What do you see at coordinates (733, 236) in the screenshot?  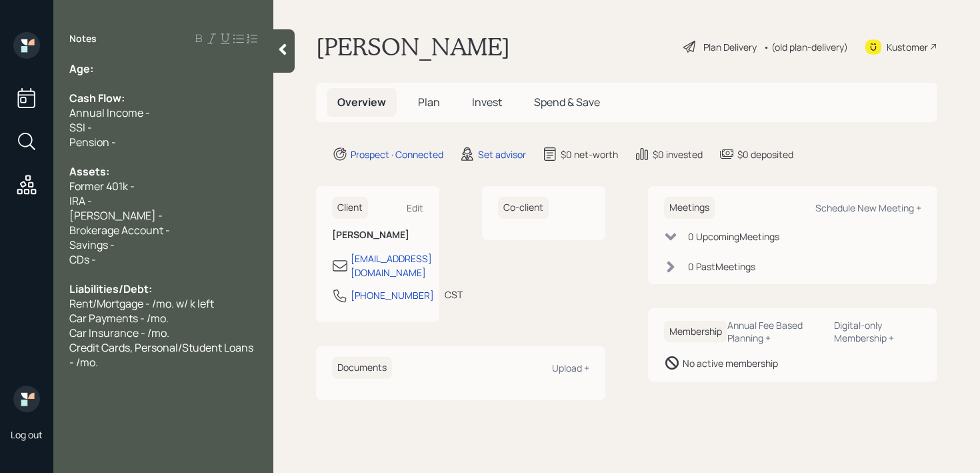 I see `div: 0 Upcoming Meeting s` at bounding box center [733, 236].